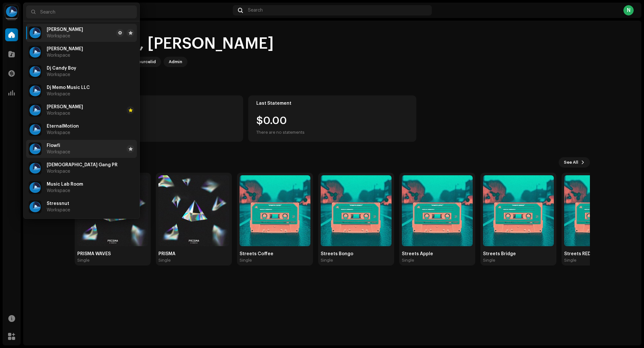  I want to click on input: Search, so click(82, 12).